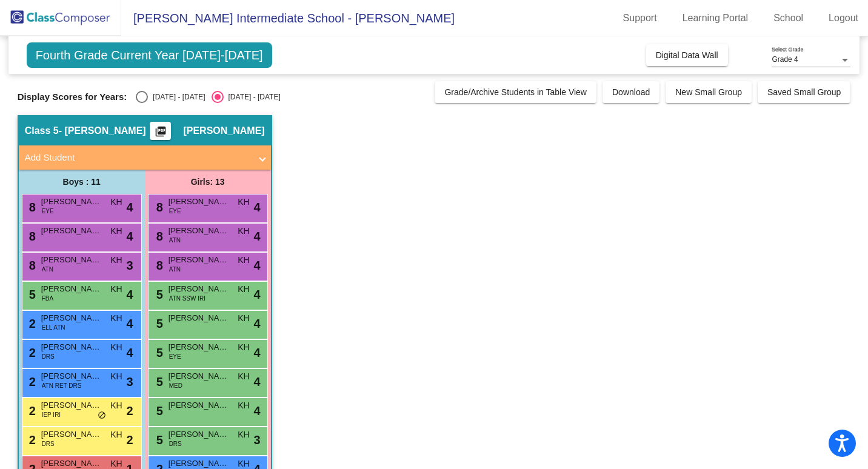  I want to click on mat-icon: picture_as_pdf, so click(160, 134).